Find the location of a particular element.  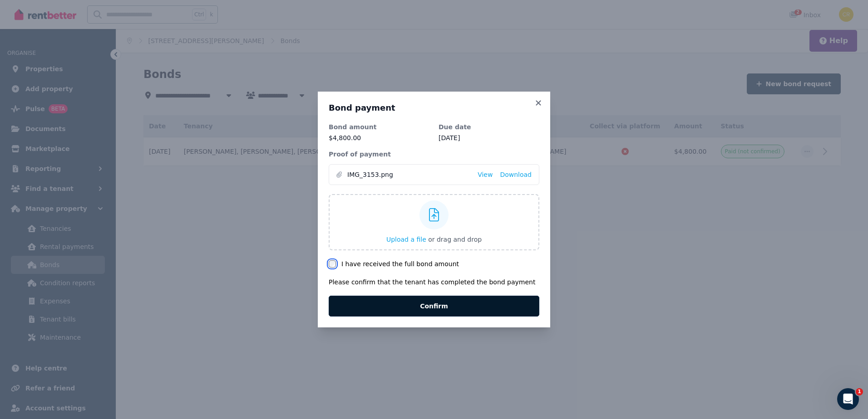

span: Upload a file is located at coordinates (406, 239).